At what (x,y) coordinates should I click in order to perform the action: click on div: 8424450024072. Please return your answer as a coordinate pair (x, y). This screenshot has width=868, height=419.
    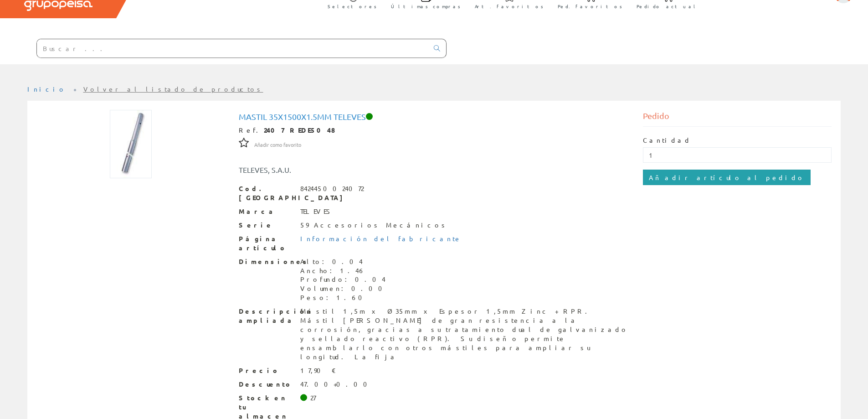
    Looking at the image, I should click on (332, 189).